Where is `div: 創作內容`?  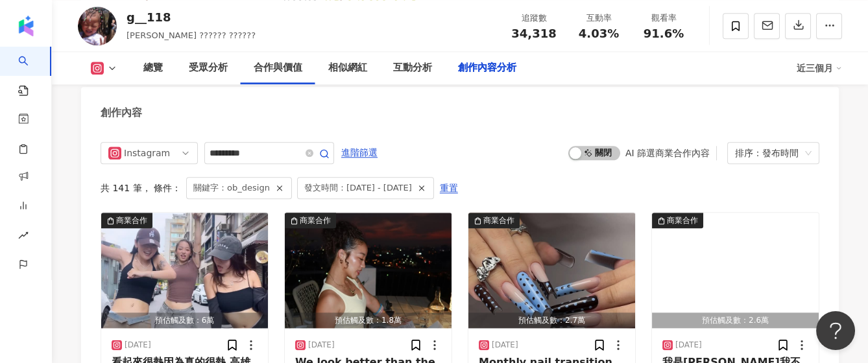 div: 創作內容 is located at coordinates (122, 113).